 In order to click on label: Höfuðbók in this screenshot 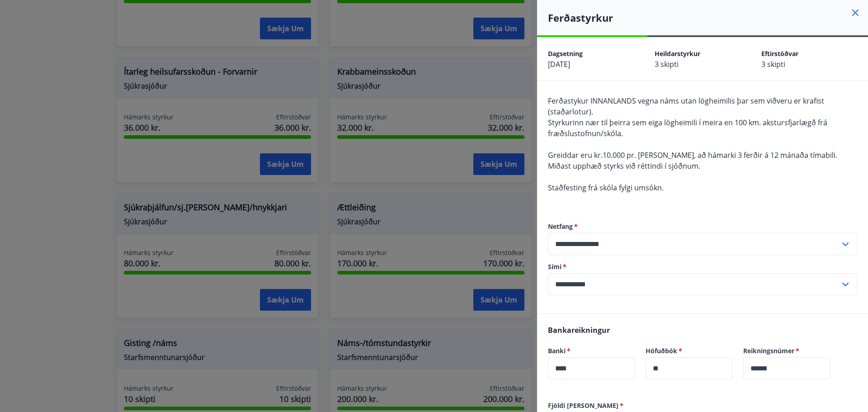, I will do `click(689, 351)`.